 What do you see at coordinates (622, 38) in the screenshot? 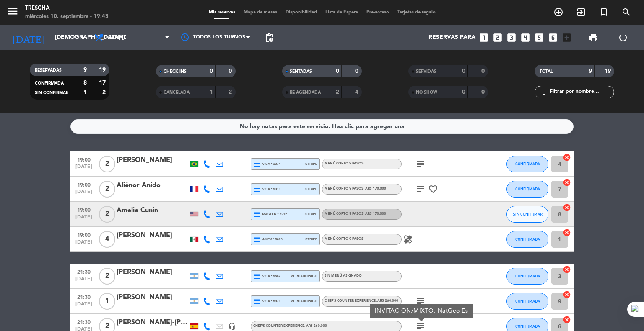
I see `div: LOG OUT` at bounding box center [622, 38].